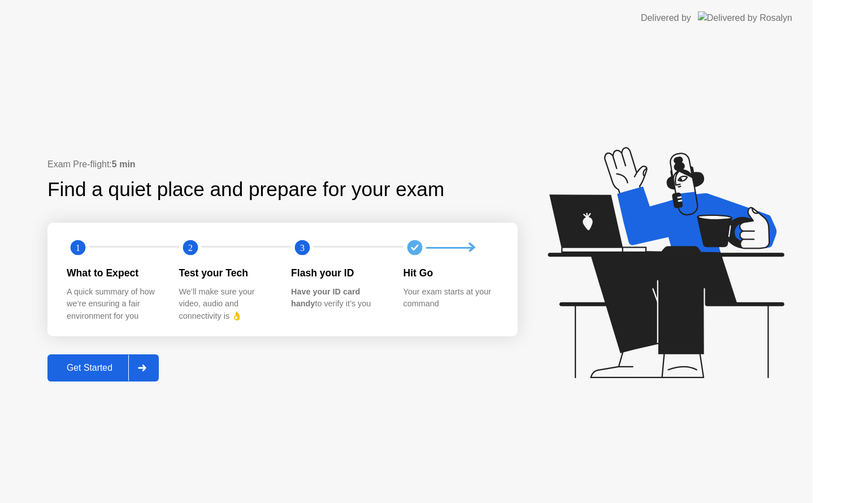 The height and width of the screenshot is (503, 868). Describe the element at coordinates (338, 273) in the screenshot. I see `div: Flash your ID` at that location.